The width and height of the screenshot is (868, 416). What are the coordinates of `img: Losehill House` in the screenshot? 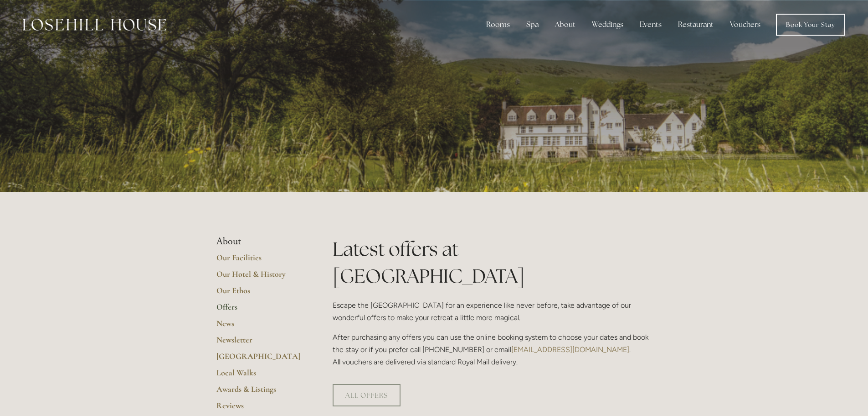 It's located at (94, 25).